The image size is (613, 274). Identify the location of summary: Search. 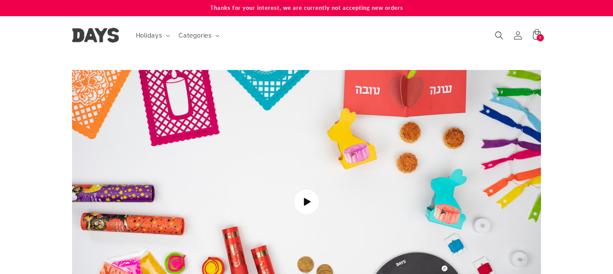
(499, 35).